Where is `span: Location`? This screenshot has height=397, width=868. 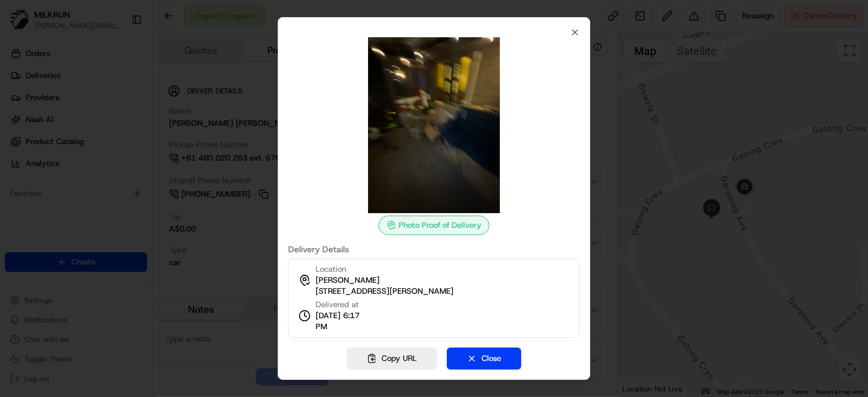
span: Location is located at coordinates (331, 269).